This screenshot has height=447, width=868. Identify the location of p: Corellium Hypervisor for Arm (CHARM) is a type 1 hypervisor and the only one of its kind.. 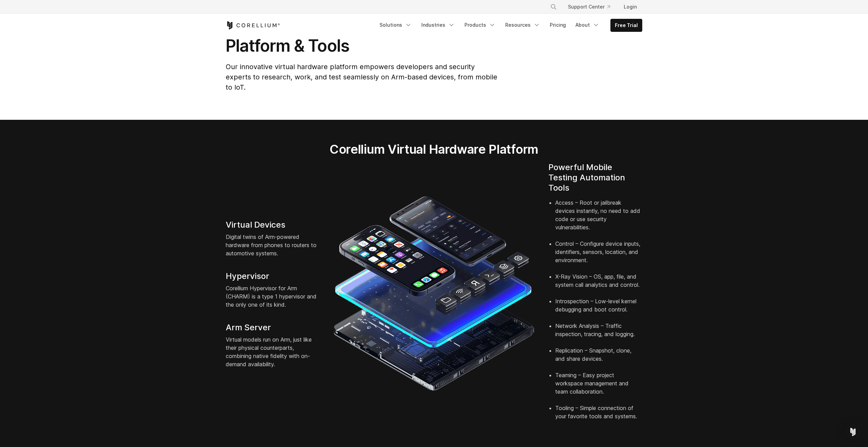
(273, 297).